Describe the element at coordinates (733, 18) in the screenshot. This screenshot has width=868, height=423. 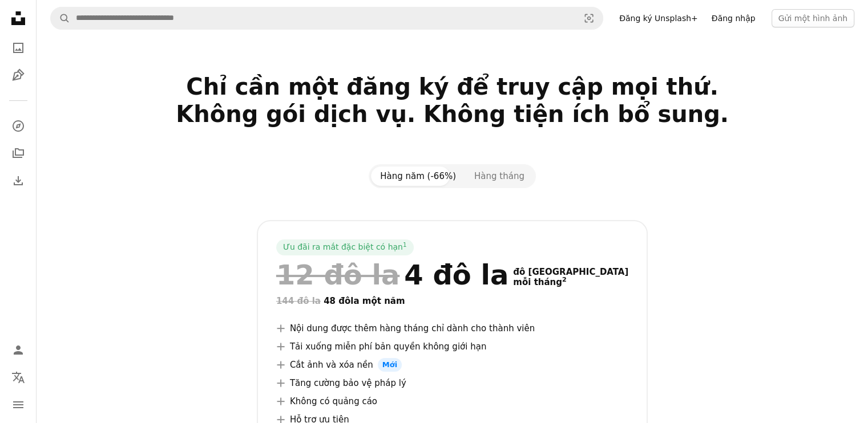
I see `font: Đăng nhập` at that location.